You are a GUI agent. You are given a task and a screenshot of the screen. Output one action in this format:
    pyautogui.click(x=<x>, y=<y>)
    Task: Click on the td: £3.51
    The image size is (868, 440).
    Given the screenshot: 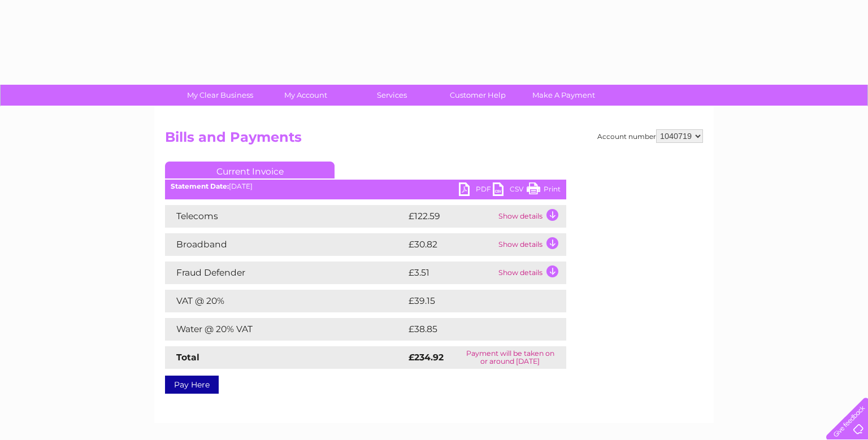 What is the action you would take?
    pyautogui.click(x=450, y=272)
    